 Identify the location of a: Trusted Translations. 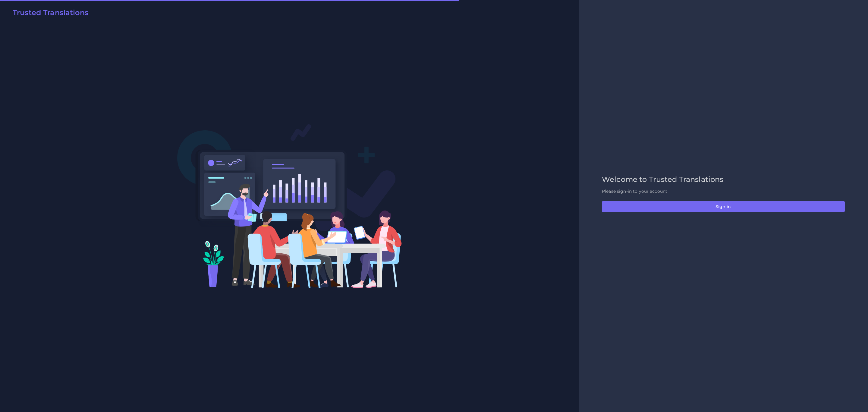
(48, 14).